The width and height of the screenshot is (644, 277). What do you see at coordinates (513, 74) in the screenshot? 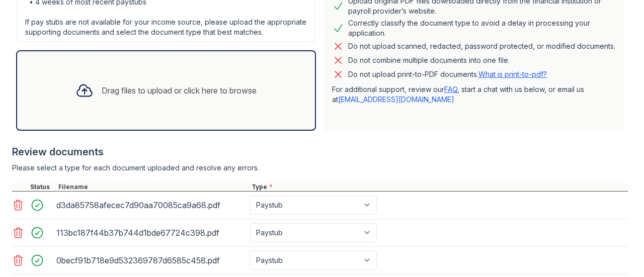
I see `a: What is print-to-pdf?` at bounding box center [513, 74].